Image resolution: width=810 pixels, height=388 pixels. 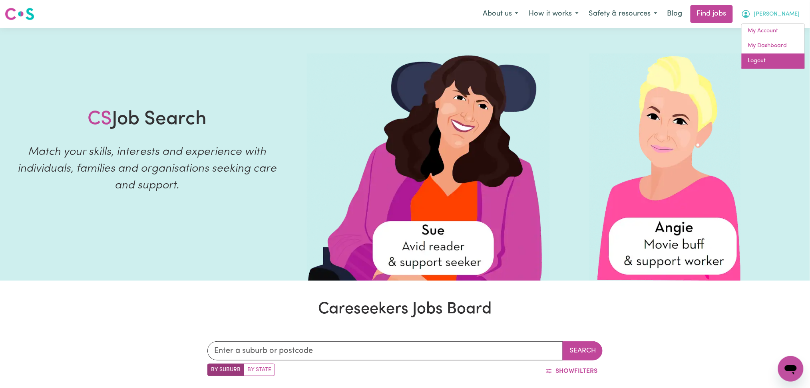 I want to click on a: My Dashboard, so click(x=773, y=46).